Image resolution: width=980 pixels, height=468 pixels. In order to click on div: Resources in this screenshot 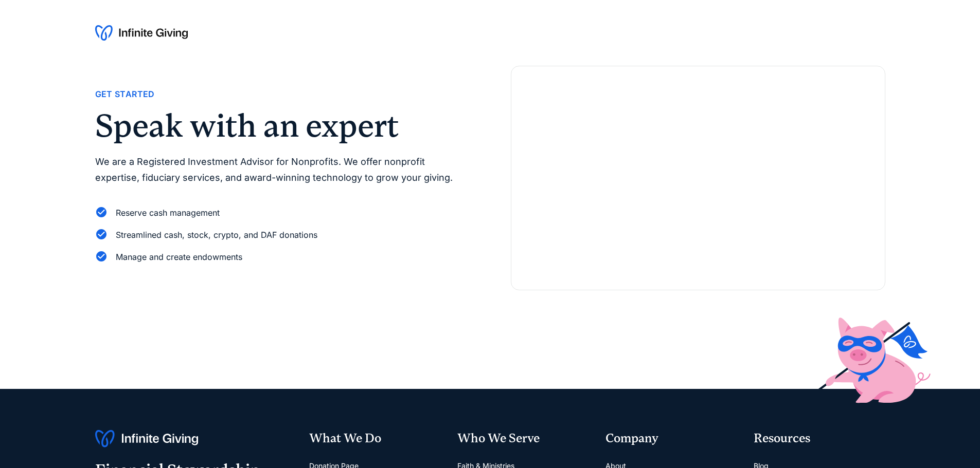, I will do `click(819, 439)`.